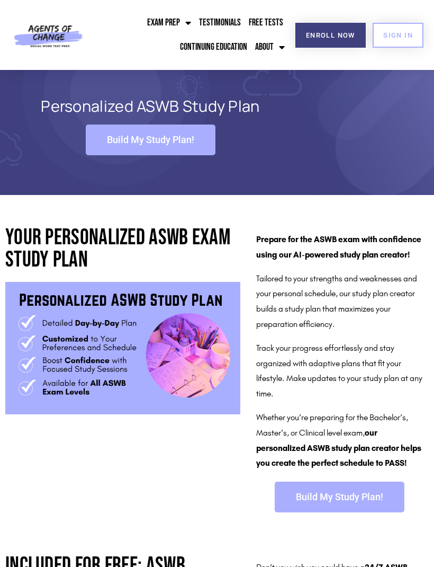 This screenshot has height=567, width=434. I want to click on a: SIGN IN, so click(398, 35).